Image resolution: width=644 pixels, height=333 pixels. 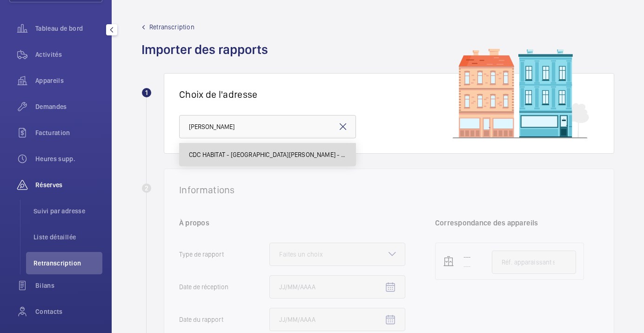 I want to click on span: Appareils, so click(x=69, y=80).